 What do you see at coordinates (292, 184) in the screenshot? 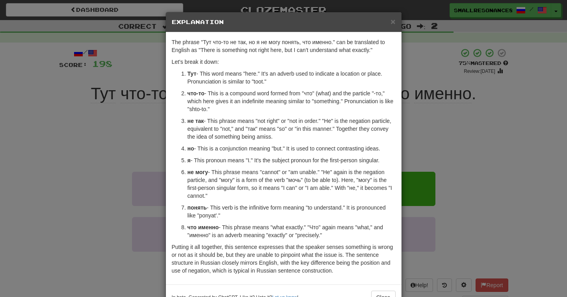
I see `p: - This phrase means "cannot" or "am unable." "Не" again is the negation particle, and "могу" is a...` at bounding box center [292, 184].